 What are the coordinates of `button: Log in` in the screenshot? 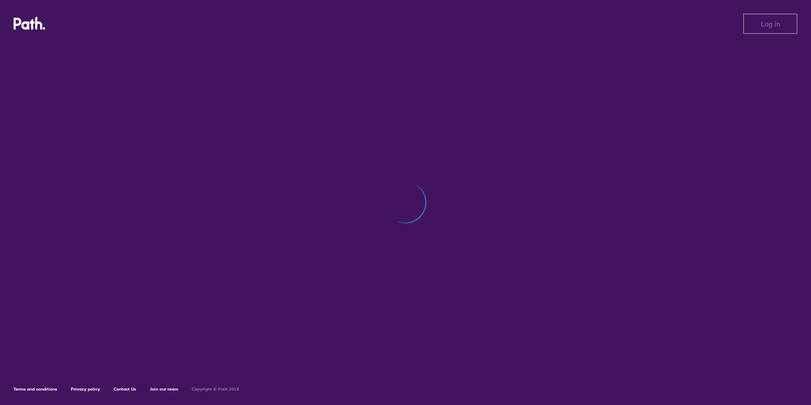 It's located at (770, 24).